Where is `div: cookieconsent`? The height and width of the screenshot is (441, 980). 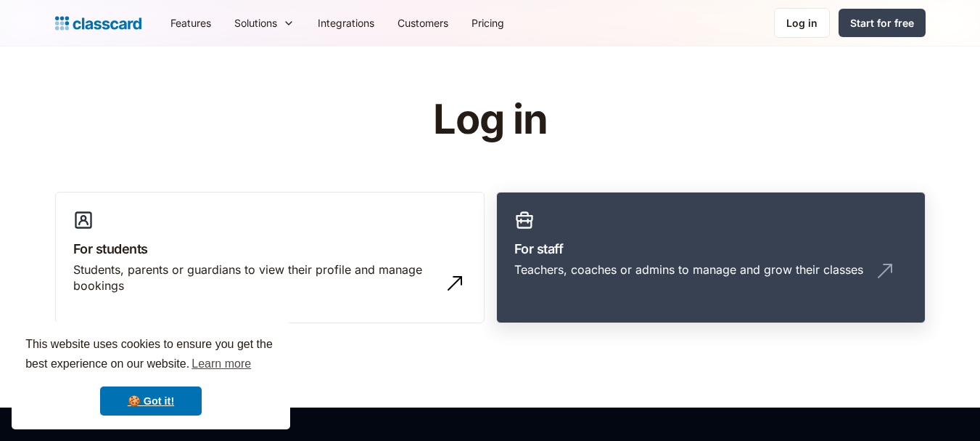
div: cookieconsent is located at coordinates (151, 375).